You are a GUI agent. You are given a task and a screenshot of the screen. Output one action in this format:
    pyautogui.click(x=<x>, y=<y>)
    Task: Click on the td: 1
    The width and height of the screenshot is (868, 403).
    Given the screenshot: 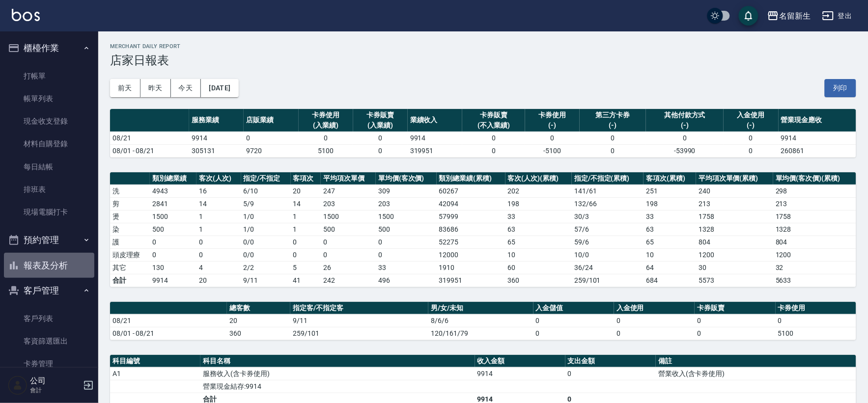 What is the action you would take?
    pyautogui.click(x=219, y=217)
    